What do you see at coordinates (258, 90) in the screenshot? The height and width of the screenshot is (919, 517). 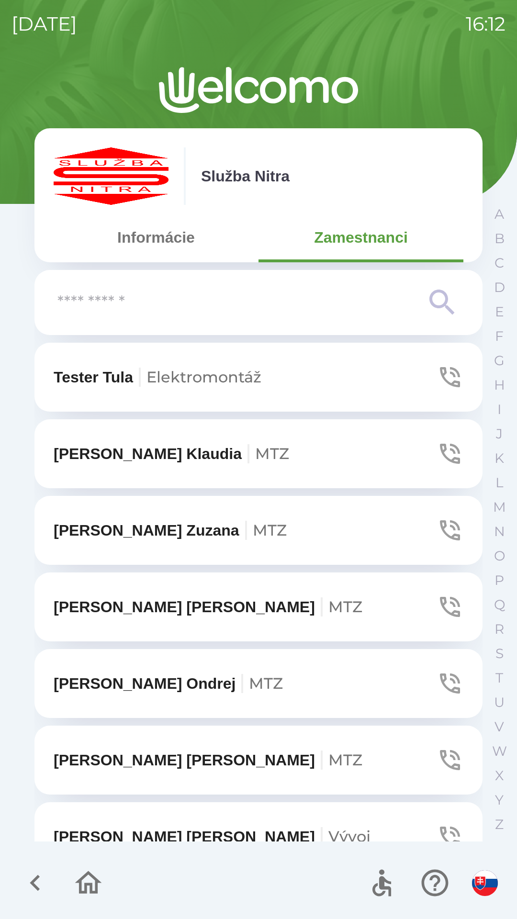 I see `img: Logo` at bounding box center [258, 90].